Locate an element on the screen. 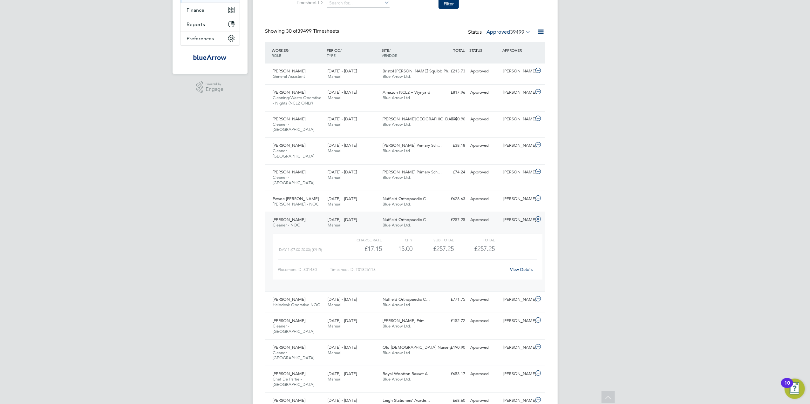 Image resolution: width=810 pixels, height=404 pixels. div: £771.75 is located at coordinates (452, 300).